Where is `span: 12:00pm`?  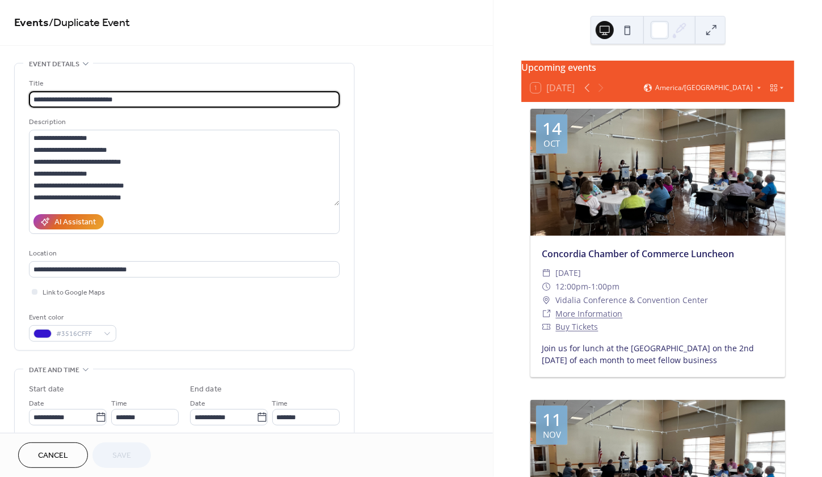 span: 12:00pm is located at coordinates (571, 287).